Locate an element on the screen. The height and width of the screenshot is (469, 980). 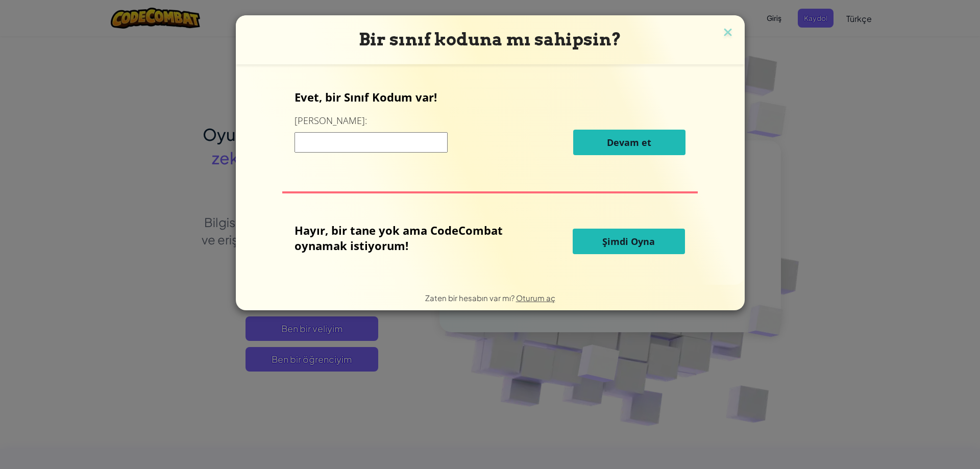
button: Devam et is located at coordinates (629, 142).